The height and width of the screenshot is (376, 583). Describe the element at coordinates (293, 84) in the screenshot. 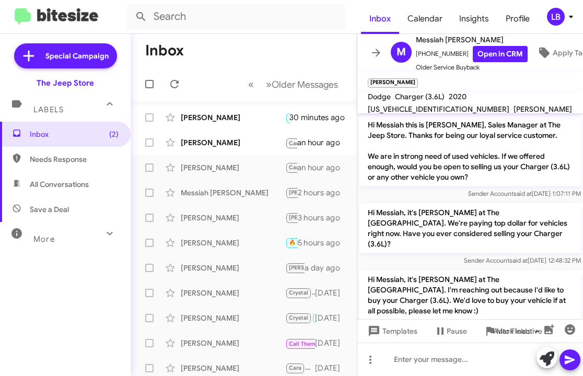

I see `nav: Page navigation example` at that location.